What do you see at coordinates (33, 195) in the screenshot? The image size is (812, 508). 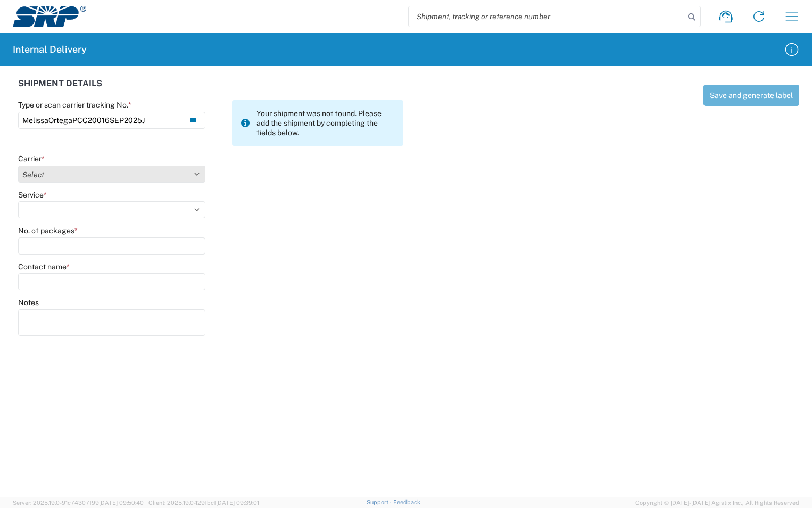 I see `label: Service` at bounding box center [33, 195].